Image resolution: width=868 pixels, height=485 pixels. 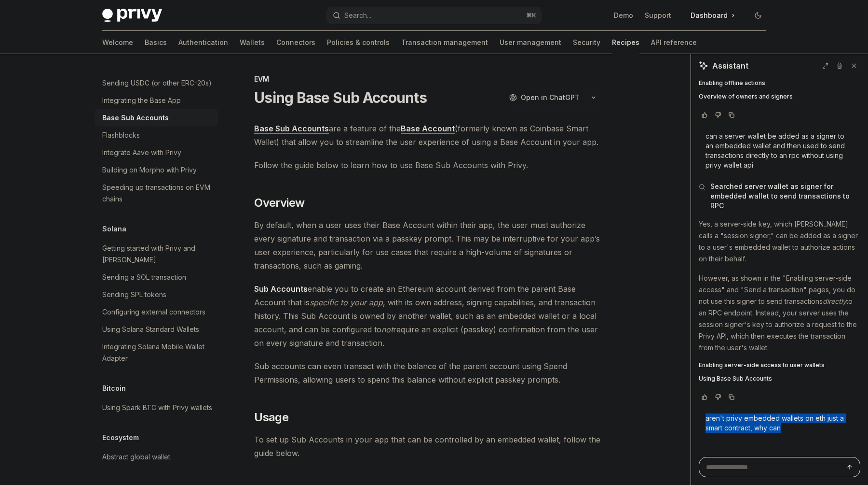 What do you see at coordinates (587, 42) in the screenshot?
I see `a: Security` at bounding box center [587, 42].